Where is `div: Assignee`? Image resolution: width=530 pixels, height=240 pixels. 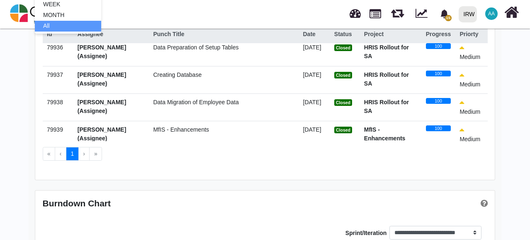
div: Assignee is located at coordinates (111, 34).